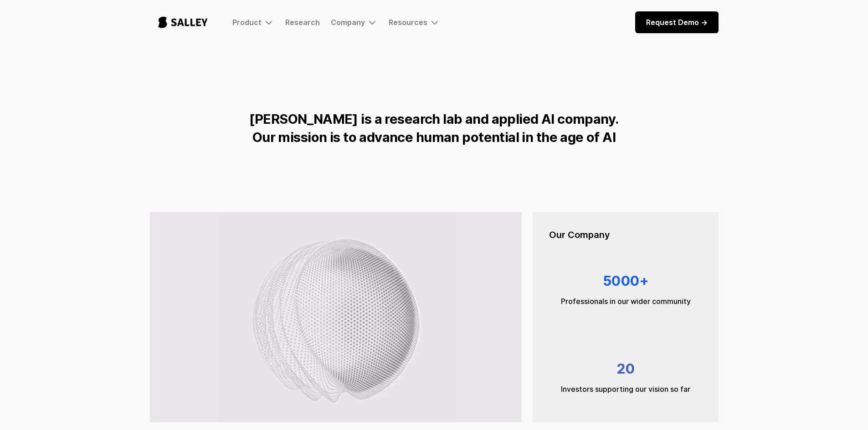 This screenshot has width=868, height=430. Describe the element at coordinates (626, 235) in the screenshot. I see `h5: Our Company` at that location.